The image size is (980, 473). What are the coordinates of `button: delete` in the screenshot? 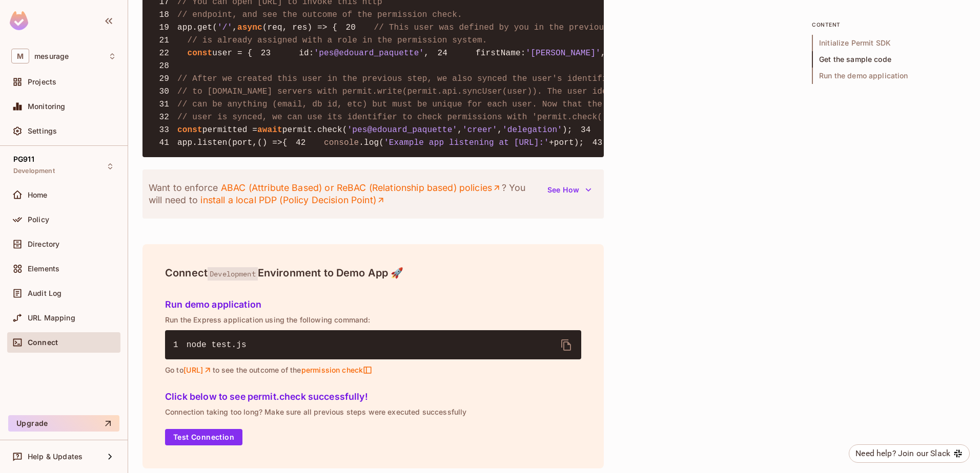 It's located at (566, 345).